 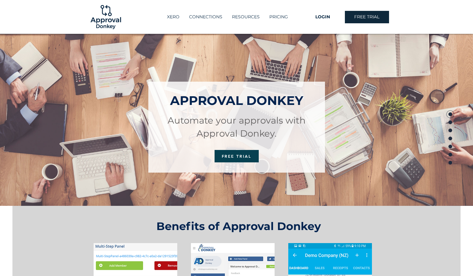 What do you see at coordinates (322, 17) in the screenshot?
I see `a: LOGIN` at bounding box center [322, 17].